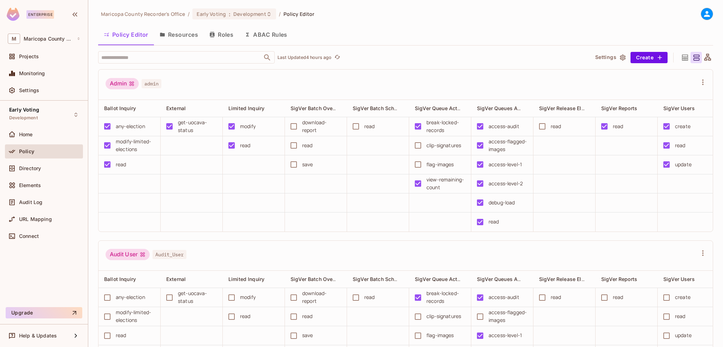  Describe the element at coordinates (30, 185) in the screenshot. I see `span: Elements` at that location.